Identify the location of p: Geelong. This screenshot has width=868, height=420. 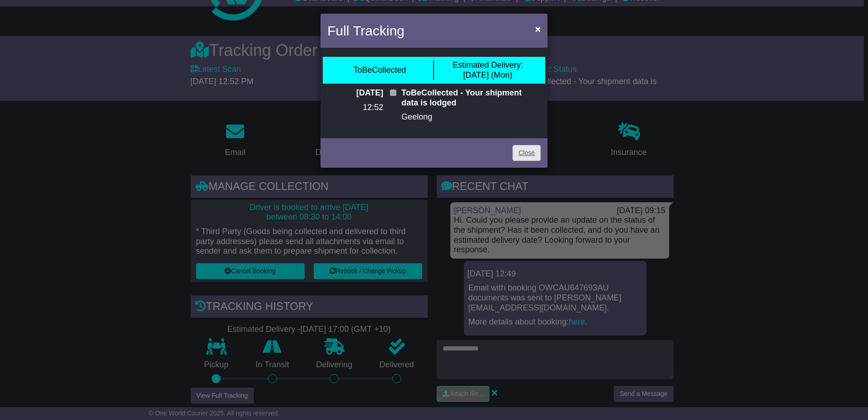
(471, 117).